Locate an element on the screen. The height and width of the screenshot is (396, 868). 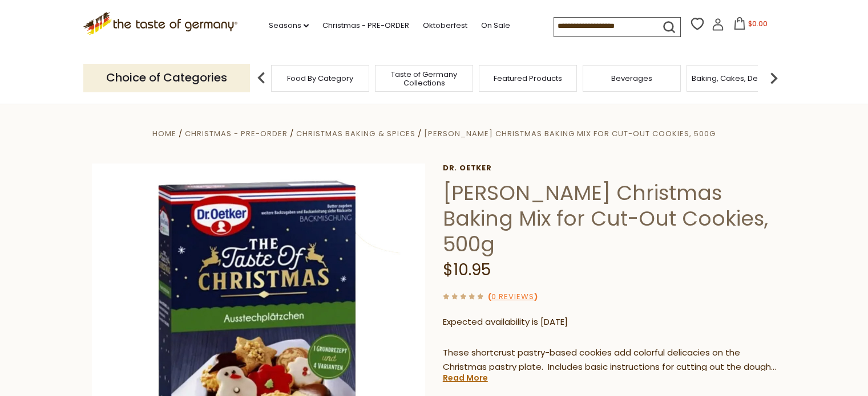
a: Home is located at coordinates (164, 133).